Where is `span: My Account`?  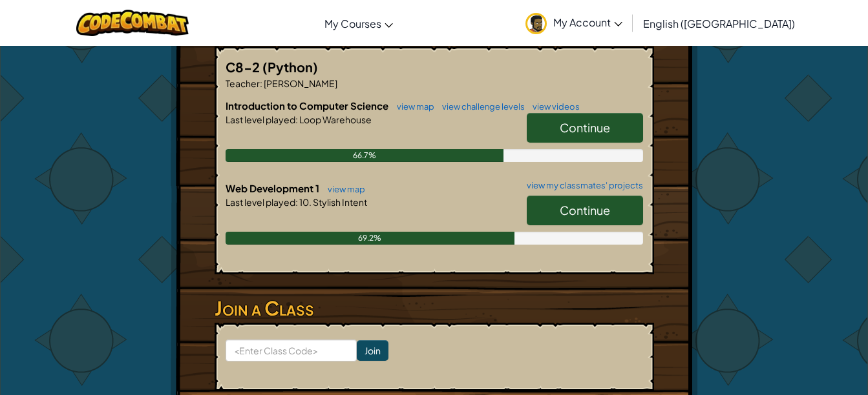 span: My Account is located at coordinates (588, 22).